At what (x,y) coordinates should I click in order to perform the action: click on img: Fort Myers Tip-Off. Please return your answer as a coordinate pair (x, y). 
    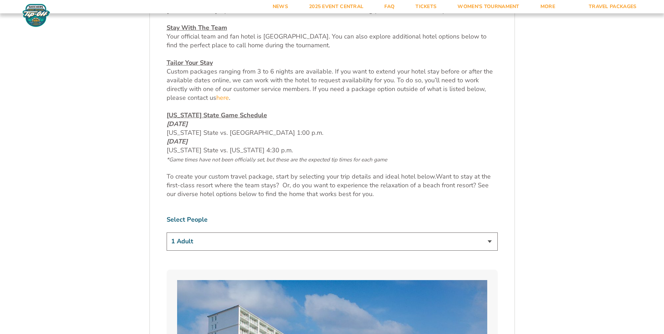
    Looking at the image, I should click on (36, 15).